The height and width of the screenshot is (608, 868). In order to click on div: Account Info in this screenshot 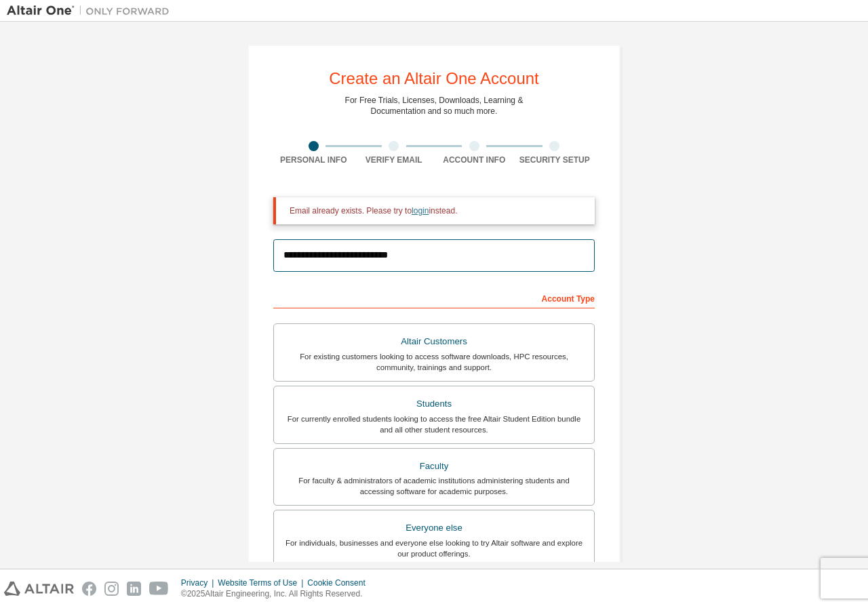, I will do `click(474, 160)`.